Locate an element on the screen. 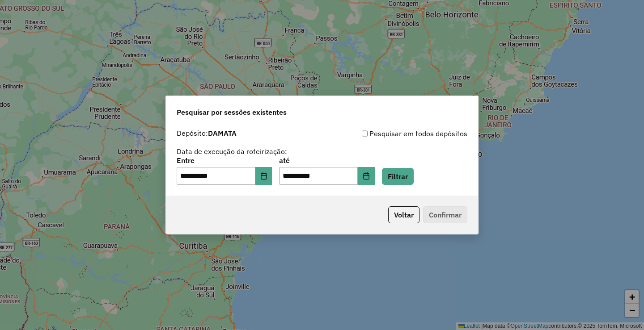 Image resolution: width=644 pixels, height=330 pixels. label: Entre is located at coordinates (224, 160).